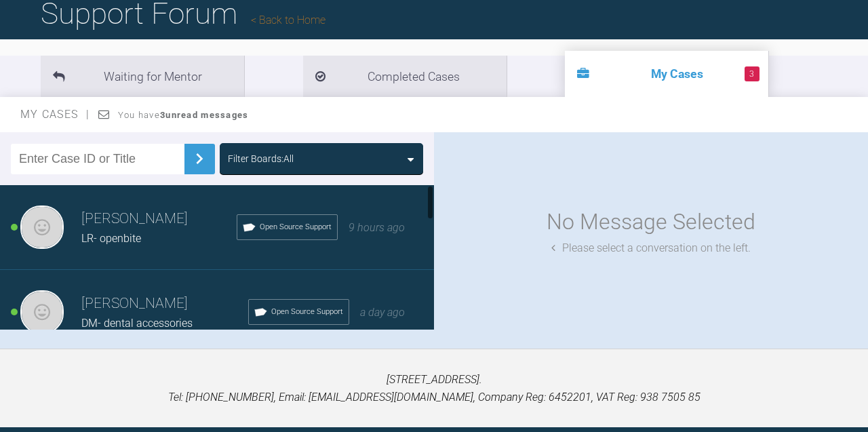  Describe the element at coordinates (143, 76) in the screenshot. I see `li: Waiting for Mentor` at that location.